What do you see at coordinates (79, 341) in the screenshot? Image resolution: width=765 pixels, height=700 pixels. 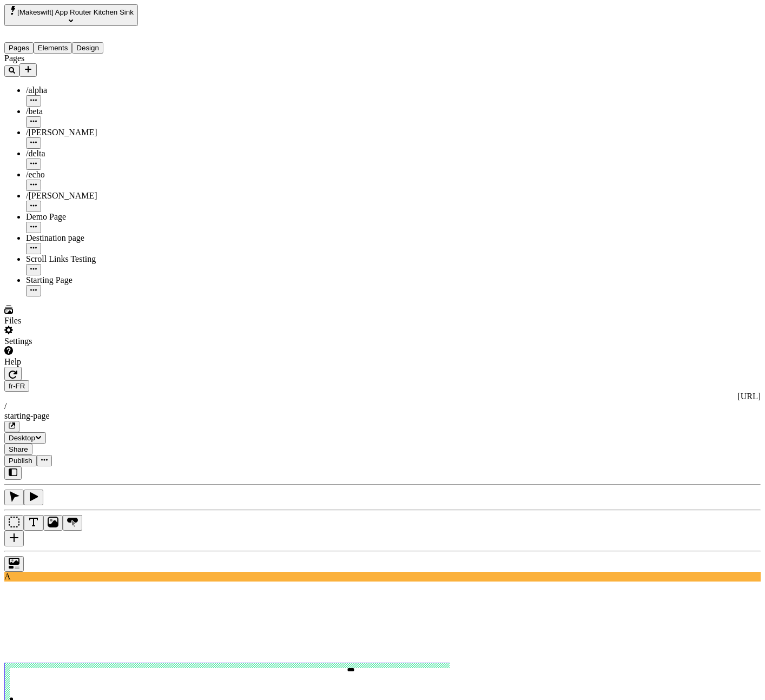 I see `div: Settings` at bounding box center [79, 341].